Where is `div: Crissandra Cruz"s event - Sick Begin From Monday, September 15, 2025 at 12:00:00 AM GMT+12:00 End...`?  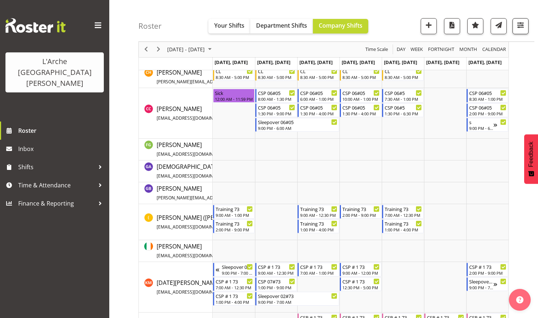
div: Crissandra Cruz"s event - Sick Begin From Monday, September 15, 2025 at 12:00:00 AM GMT+12:00 End... is located at coordinates (234, 96).